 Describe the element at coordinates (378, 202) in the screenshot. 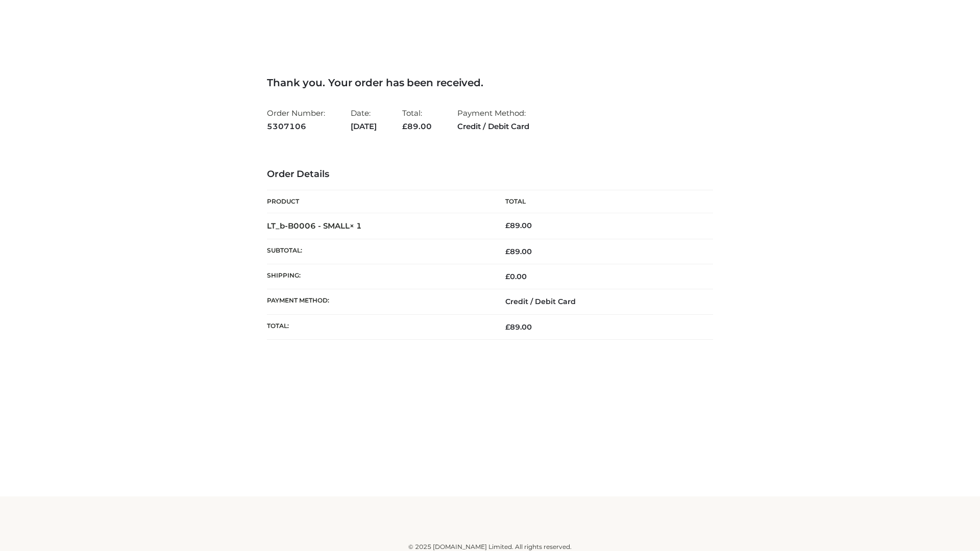

I see `th: Product` at that location.